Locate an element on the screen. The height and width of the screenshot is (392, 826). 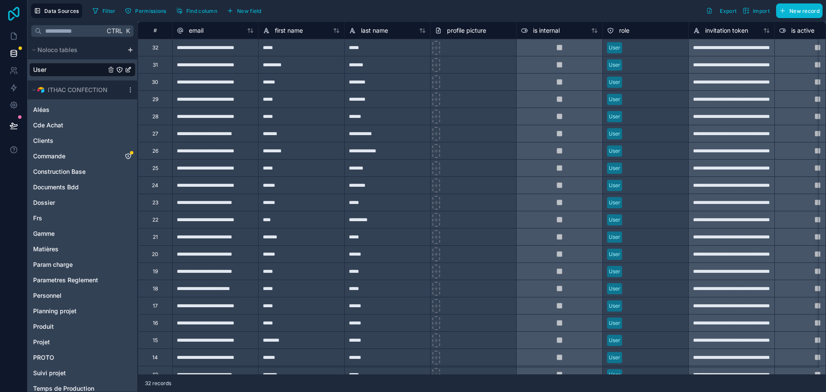
div: 14 is located at coordinates (155, 358).